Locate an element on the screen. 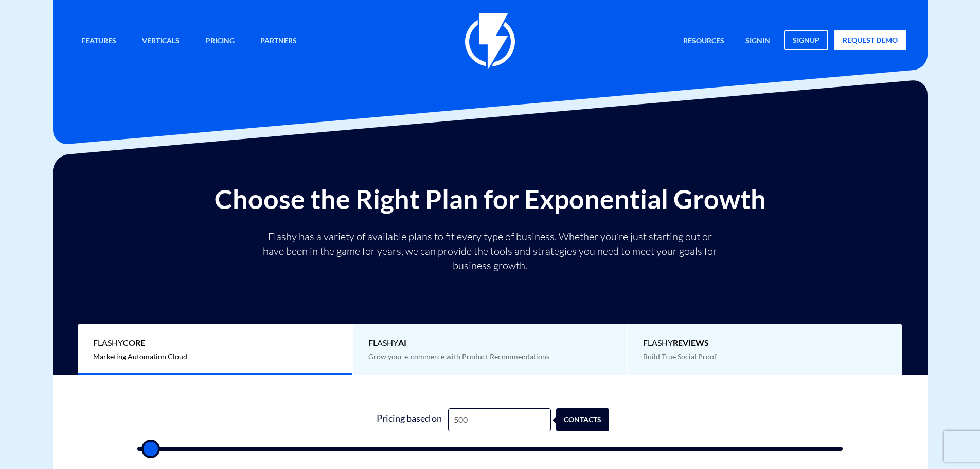 The image size is (980, 469). span: Grow your e-commerce with Product Recommendations is located at coordinates (459, 356).